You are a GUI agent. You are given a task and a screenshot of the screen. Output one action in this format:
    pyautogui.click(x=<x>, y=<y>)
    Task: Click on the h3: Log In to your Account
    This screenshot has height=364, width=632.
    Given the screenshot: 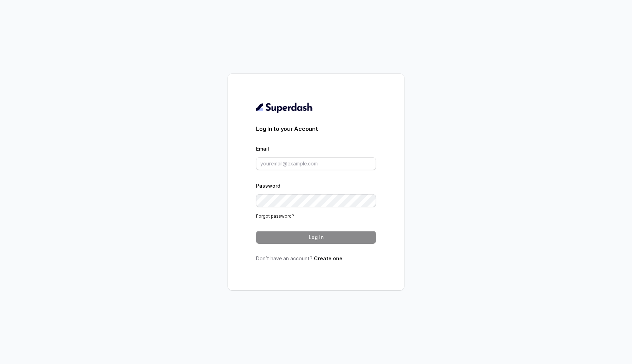 What is the action you would take?
    pyautogui.click(x=316, y=129)
    